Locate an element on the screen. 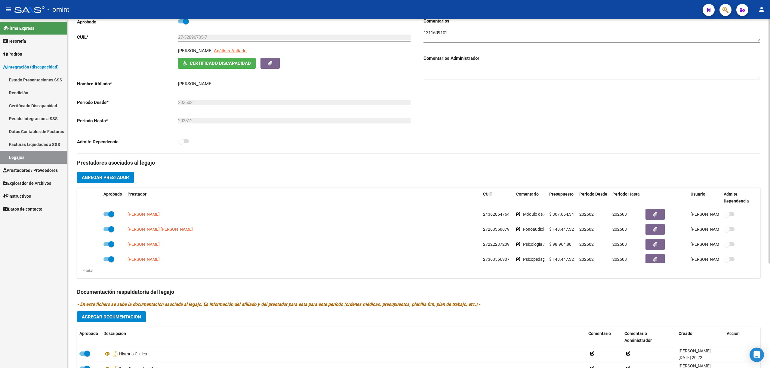 This screenshot has width=770, height=368. span: Psicopedagogía / 12 MES is located at coordinates (547, 259).